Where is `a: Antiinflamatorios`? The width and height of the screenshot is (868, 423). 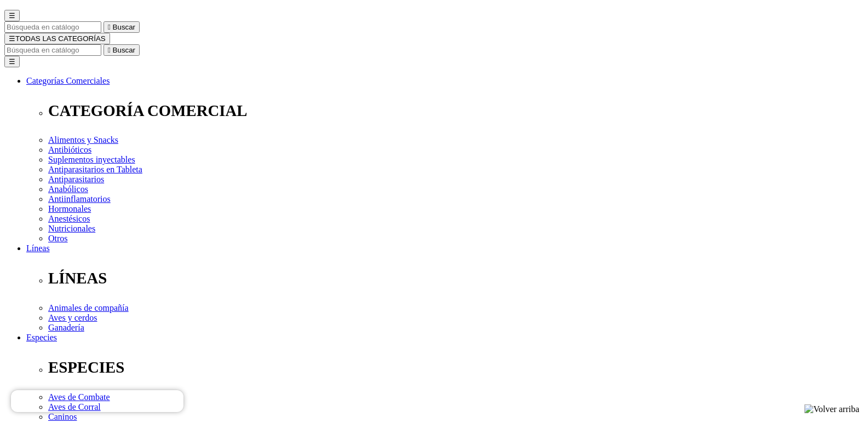 a: Antiinflamatorios is located at coordinates (79, 199).